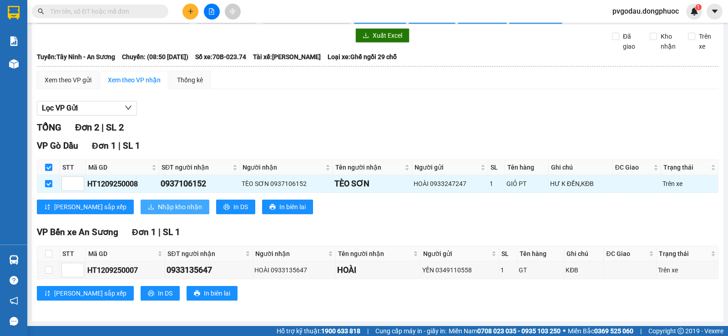 This screenshot has width=728, height=336. I want to click on div: HƯ K ĐỀN,KĐB, so click(580, 184).